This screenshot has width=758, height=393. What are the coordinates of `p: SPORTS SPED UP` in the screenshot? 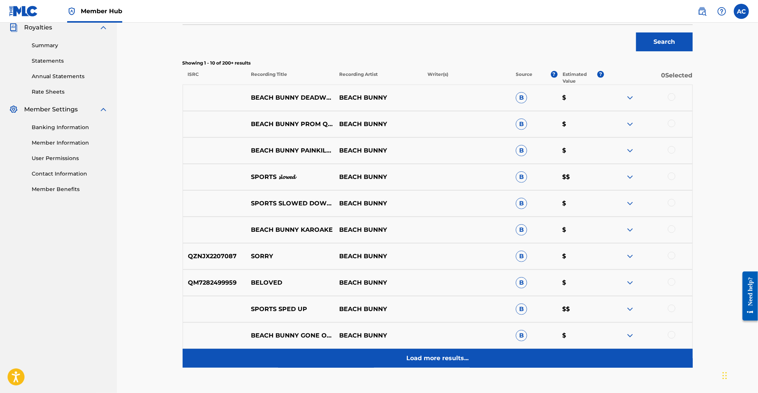 It's located at (290, 309).